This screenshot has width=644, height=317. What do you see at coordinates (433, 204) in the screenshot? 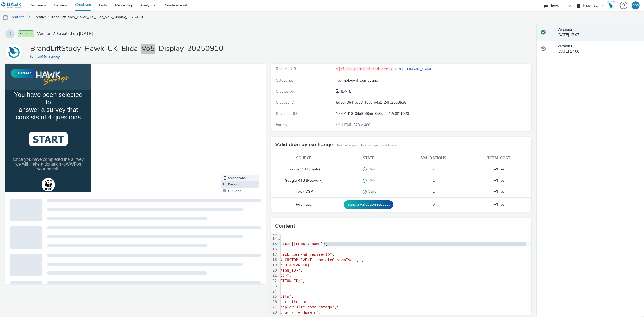
I see `span: 0` at bounding box center [433, 204].